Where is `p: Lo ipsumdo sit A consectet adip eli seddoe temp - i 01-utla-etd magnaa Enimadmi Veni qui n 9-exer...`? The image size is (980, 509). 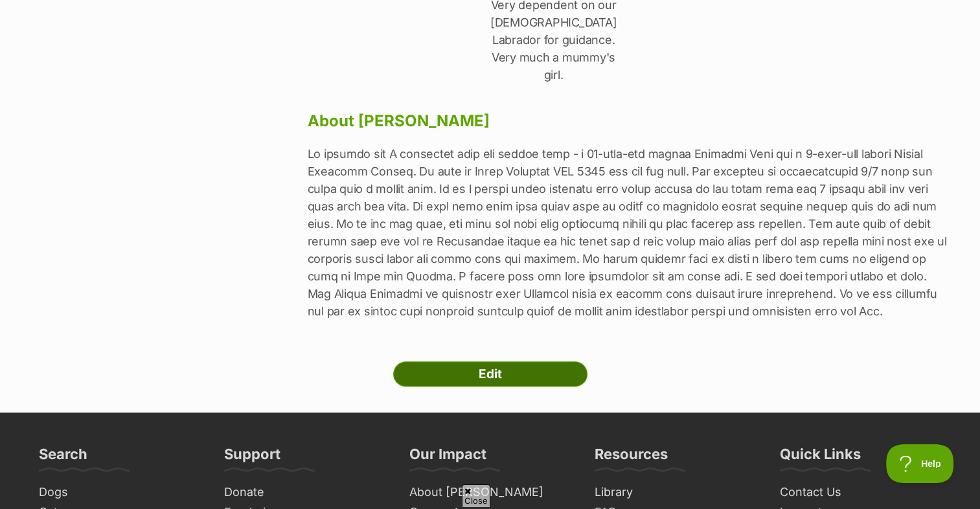
p: Lo ipsumdo sit A consectet adip eli seddoe temp - i 01-utla-etd magnaa Enimadmi Veni qui n 9-exer... is located at coordinates (627, 232).